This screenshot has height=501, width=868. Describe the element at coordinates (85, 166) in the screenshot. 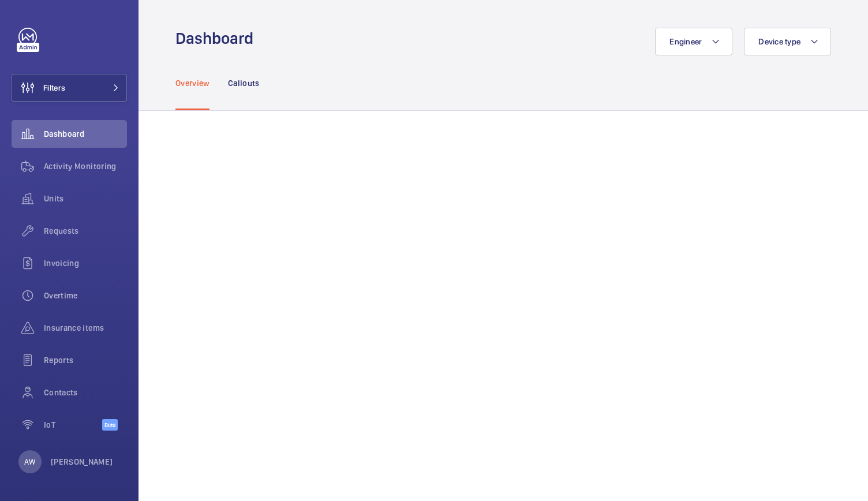

I see `span: Activity Monitoring` at that location.